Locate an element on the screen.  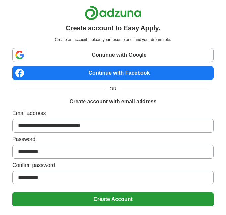
h1: Create account to Easy Apply. is located at coordinates (113, 28).